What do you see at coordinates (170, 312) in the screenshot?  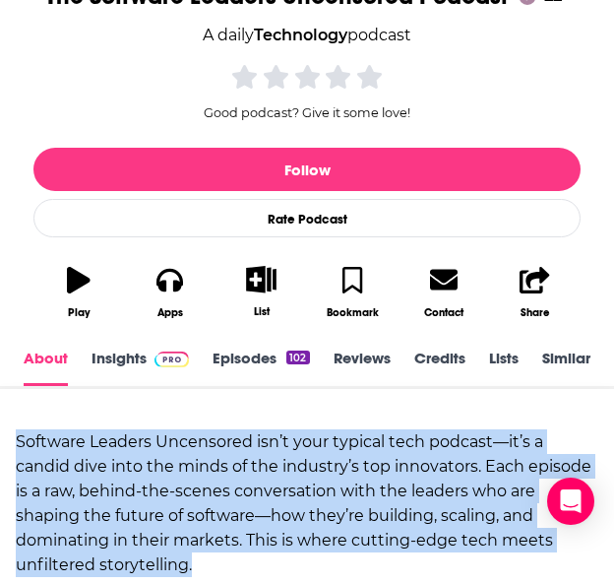 I see `div: Apps` at bounding box center [170, 312].